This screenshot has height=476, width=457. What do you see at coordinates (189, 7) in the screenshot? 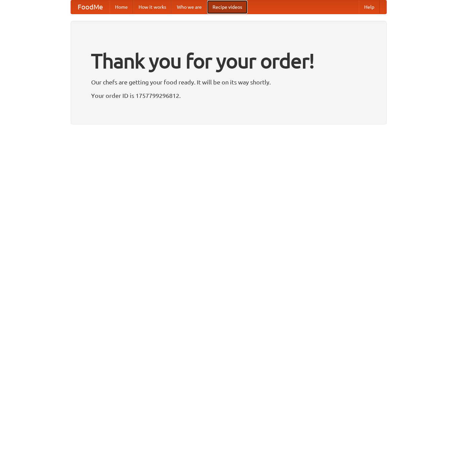
I see `a: Who we are` at bounding box center [189, 7].